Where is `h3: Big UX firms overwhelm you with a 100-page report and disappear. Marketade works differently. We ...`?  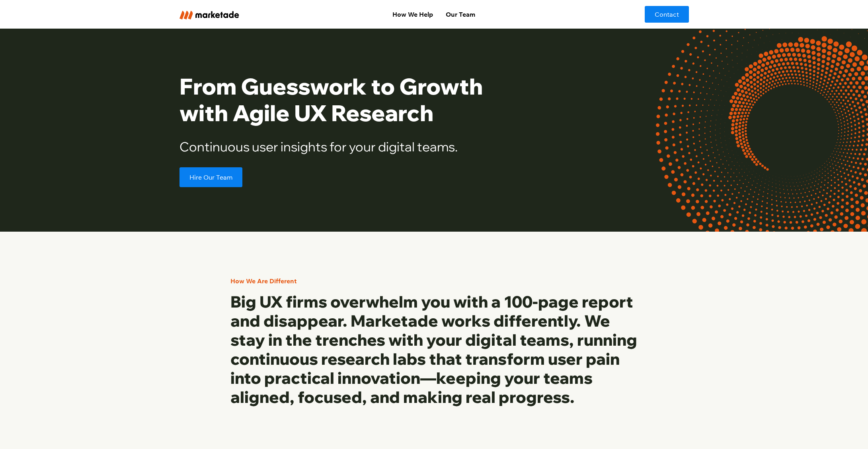 h3: Big UX firms overwhelm you with a 100-page report and disappear. Marketade works differently. We ... is located at coordinates (434, 349).